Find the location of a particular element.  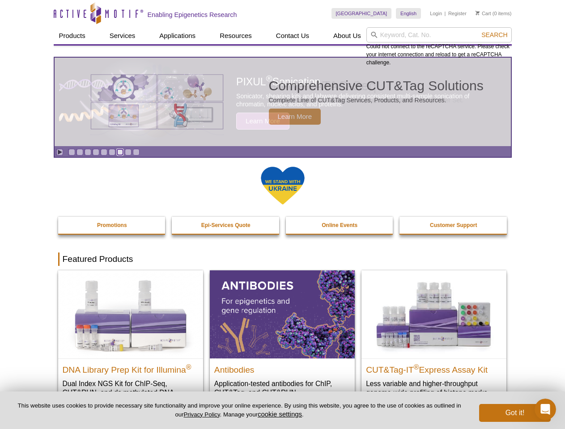

a: English is located at coordinates (408, 13).